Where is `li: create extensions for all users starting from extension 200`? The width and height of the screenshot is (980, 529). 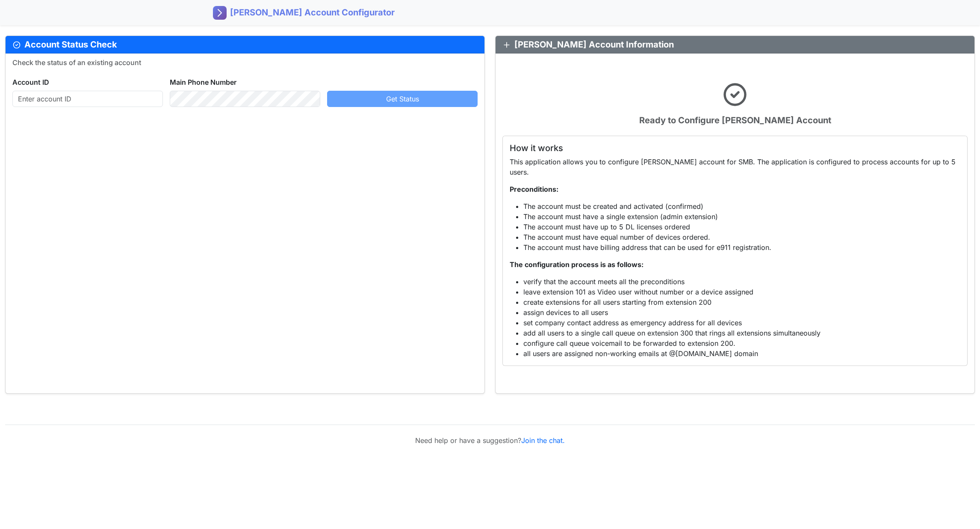
li: create extensions for all users starting from extension 200 is located at coordinates (742, 302).